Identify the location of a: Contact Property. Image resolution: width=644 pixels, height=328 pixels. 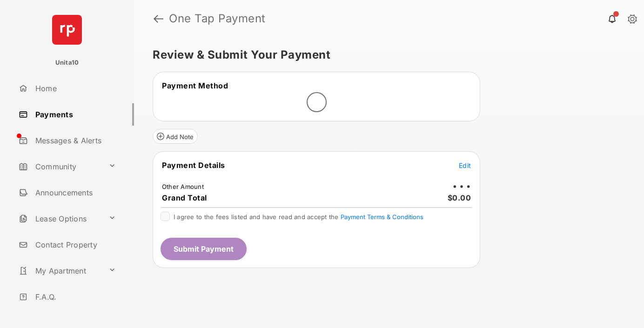
(75, 245).